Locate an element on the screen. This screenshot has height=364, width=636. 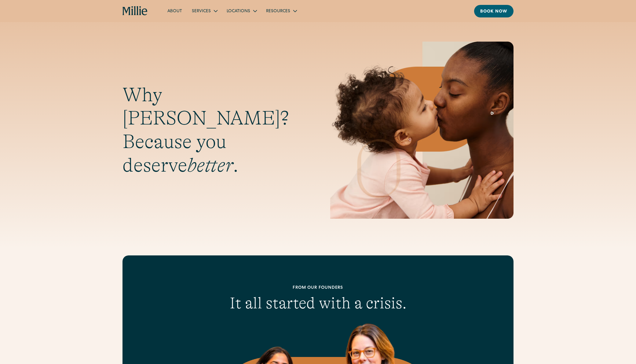
a: Book now is located at coordinates (494, 11).